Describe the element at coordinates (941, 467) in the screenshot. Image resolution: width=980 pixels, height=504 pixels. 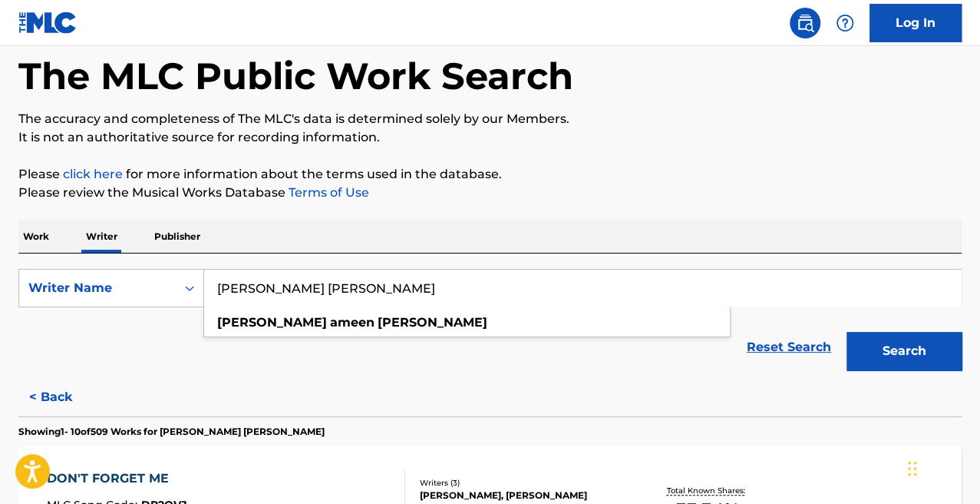
I see `div: Chat Widget` at that location.